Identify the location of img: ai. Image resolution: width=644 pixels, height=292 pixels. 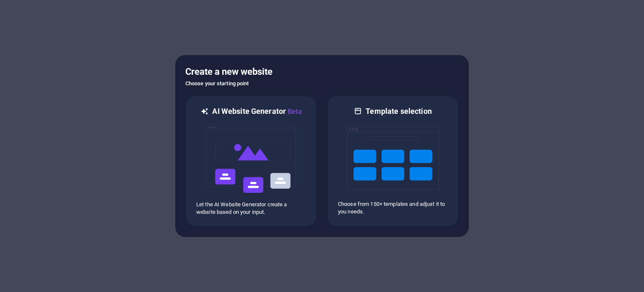
(252, 159).